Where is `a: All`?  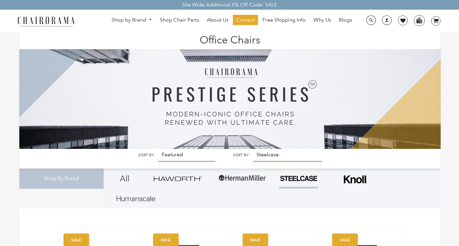
a: All is located at coordinates (125, 179).